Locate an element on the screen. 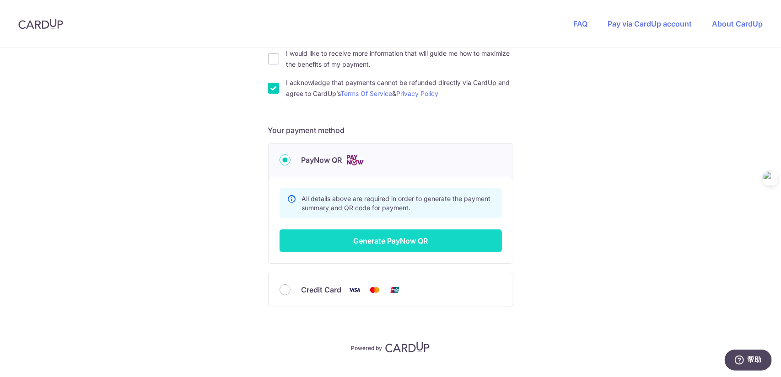 This screenshot has width=781, height=377. img: Visa is located at coordinates (355, 290).